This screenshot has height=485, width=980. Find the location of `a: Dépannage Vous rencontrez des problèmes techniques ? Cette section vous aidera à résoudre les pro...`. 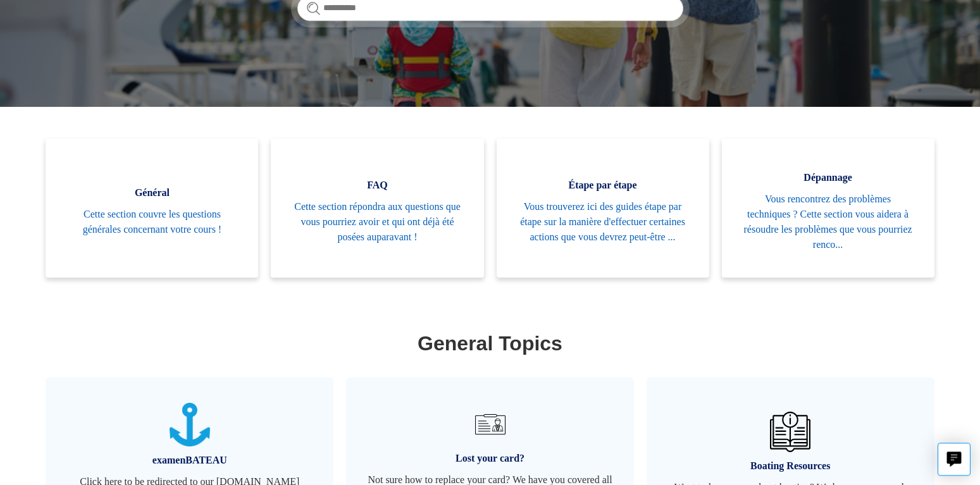

a: Dépannage Vous rencontrez des problèmes techniques ? Cette section vous aidera à résoudre les pro... is located at coordinates (828, 208).